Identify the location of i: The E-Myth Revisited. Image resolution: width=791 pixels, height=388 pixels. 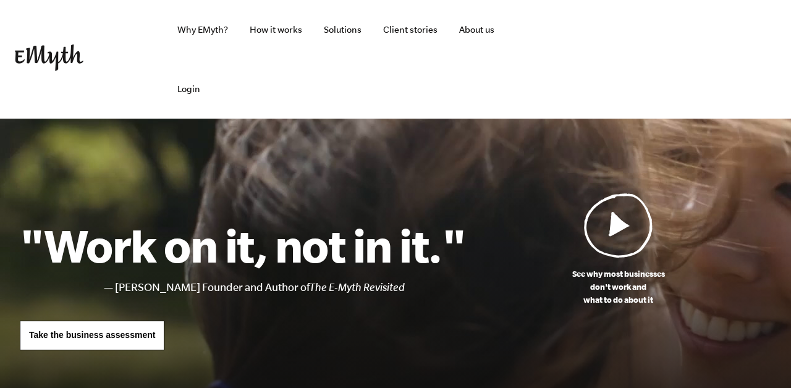
(357, 287).